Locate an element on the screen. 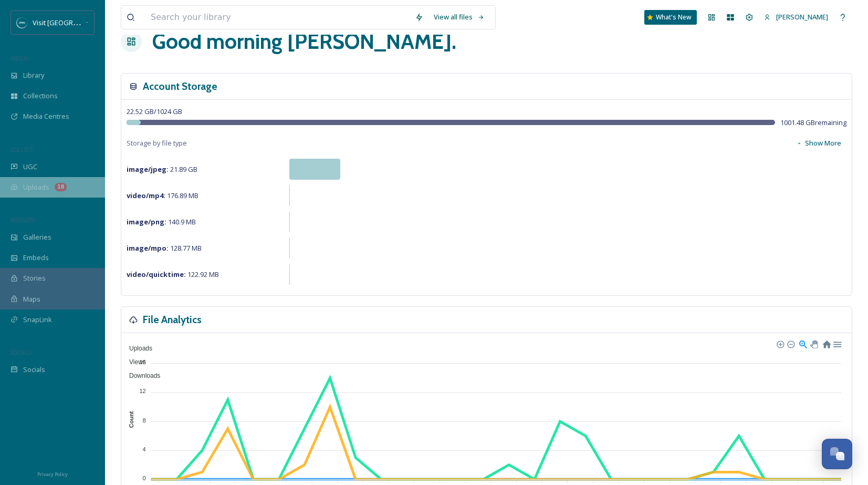  span: Maps is located at coordinates (31, 299).